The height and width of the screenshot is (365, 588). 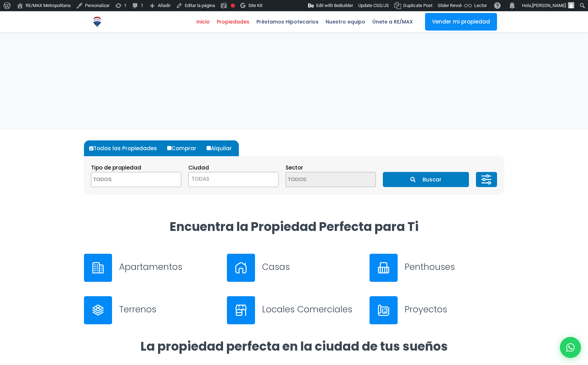 What do you see at coordinates (203, 22) in the screenshot?
I see `a: Inicio` at bounding box center [203, 22].